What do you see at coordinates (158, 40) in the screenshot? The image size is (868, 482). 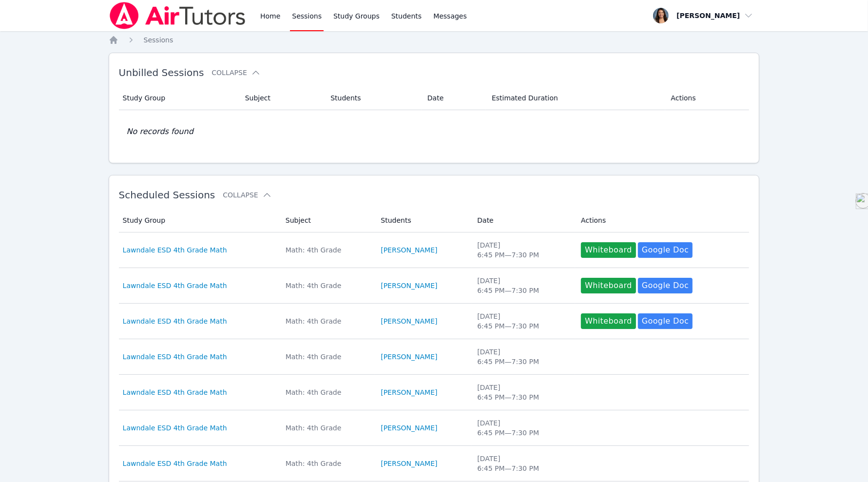 I see `a: Sessions` at bounding box center [158, 40].